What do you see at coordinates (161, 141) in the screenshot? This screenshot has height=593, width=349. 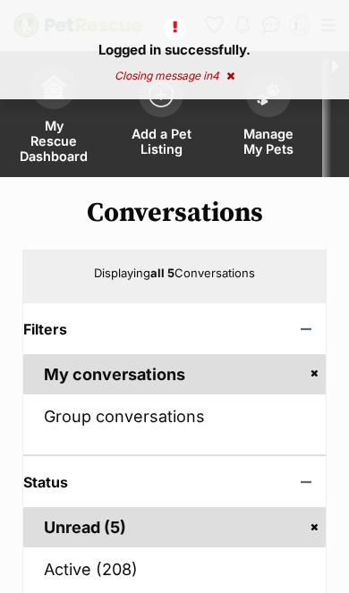 I see `span: Add a Pet Listing` at bounding box center [161, 141].